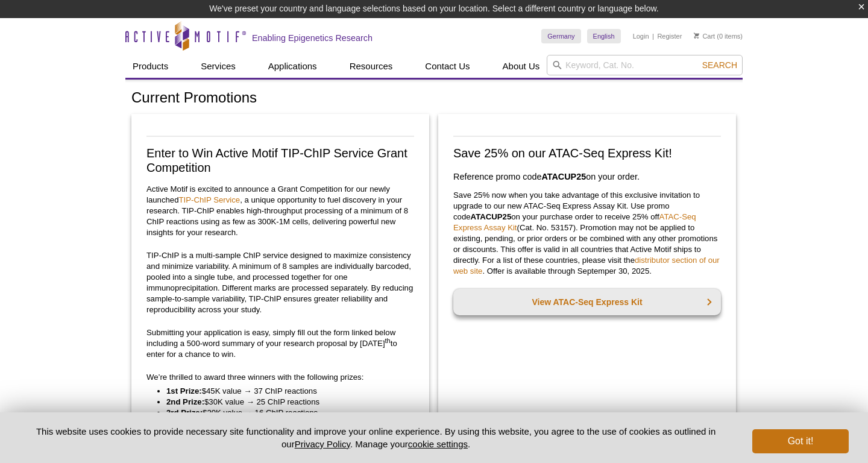 The image size is (868, 463). Describe the element at coordinates (210, 200) in the screenshot. I see `a: TIP-ChIP Service` at that location.